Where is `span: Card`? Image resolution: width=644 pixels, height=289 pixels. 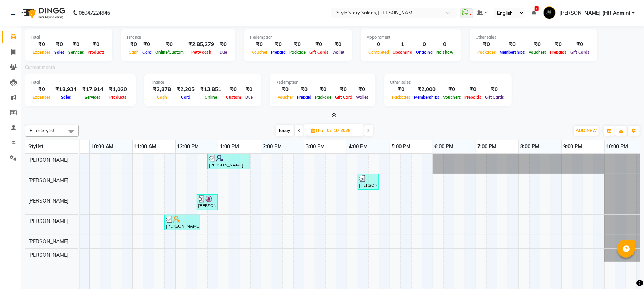
span: Card is located at coordinates (147, 52).